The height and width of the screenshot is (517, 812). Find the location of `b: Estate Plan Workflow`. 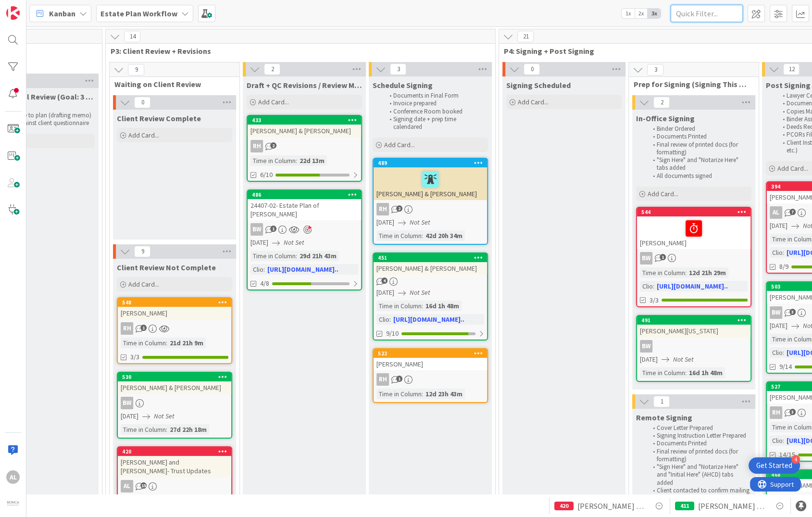

b: Estate Plan Workflow is located at coordinates (139, 13).